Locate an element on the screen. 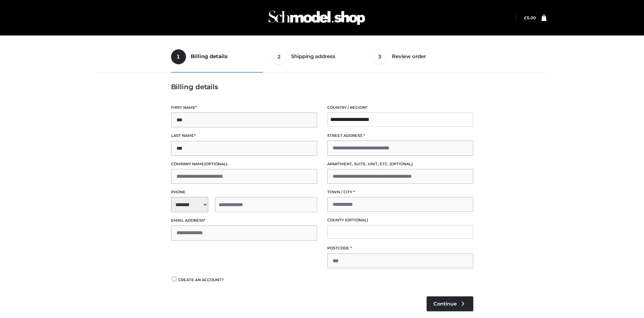 This screenshot has width=644, height=318. a: Continue is located at coordinates (450, 304).